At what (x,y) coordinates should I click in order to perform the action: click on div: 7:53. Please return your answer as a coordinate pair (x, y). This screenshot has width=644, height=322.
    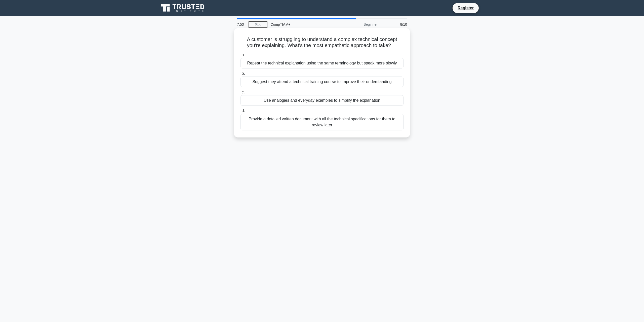
    Looking at the image, I should click on (241, 24).